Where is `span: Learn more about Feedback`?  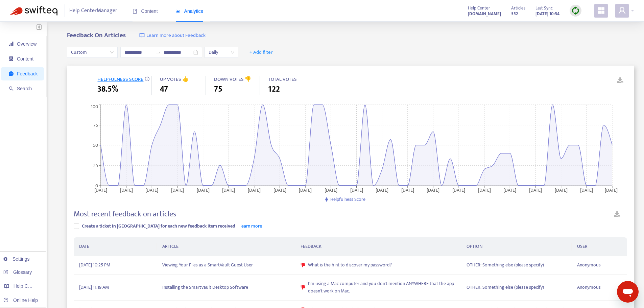
span: Learn more about Feedback is located at coordinates (176, 35).